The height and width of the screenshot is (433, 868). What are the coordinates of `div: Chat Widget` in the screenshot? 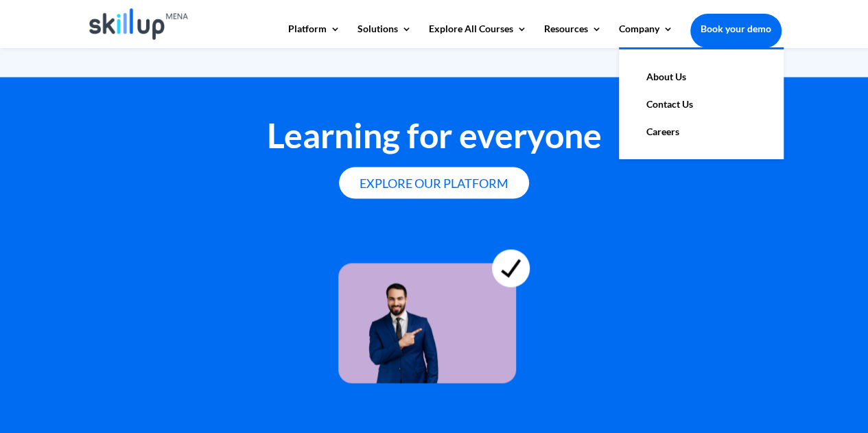 It's located at (753, 359).